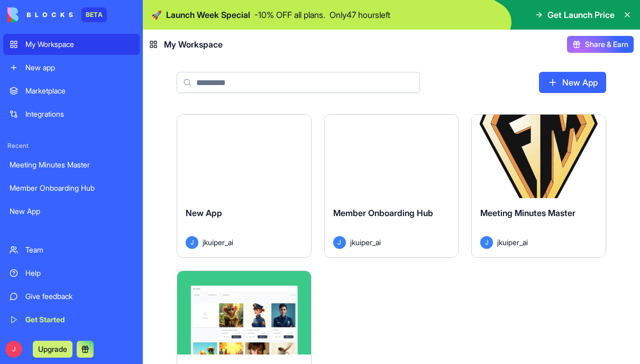 Image resolution: width=640 pixels, height=364 pixels. Describe the element at coordinates (71, 273) in the screenshot. I see `a: Help` at that location.